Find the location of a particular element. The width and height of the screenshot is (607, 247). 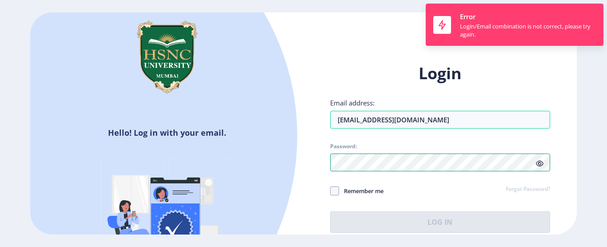

span: Error is located at coordinates (468, 16).